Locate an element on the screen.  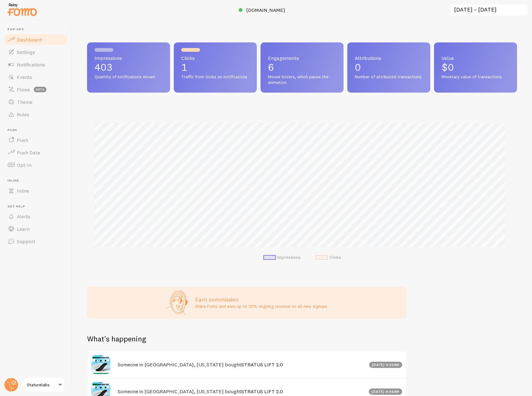
span: Notifications is located at coordinates (31, 64).